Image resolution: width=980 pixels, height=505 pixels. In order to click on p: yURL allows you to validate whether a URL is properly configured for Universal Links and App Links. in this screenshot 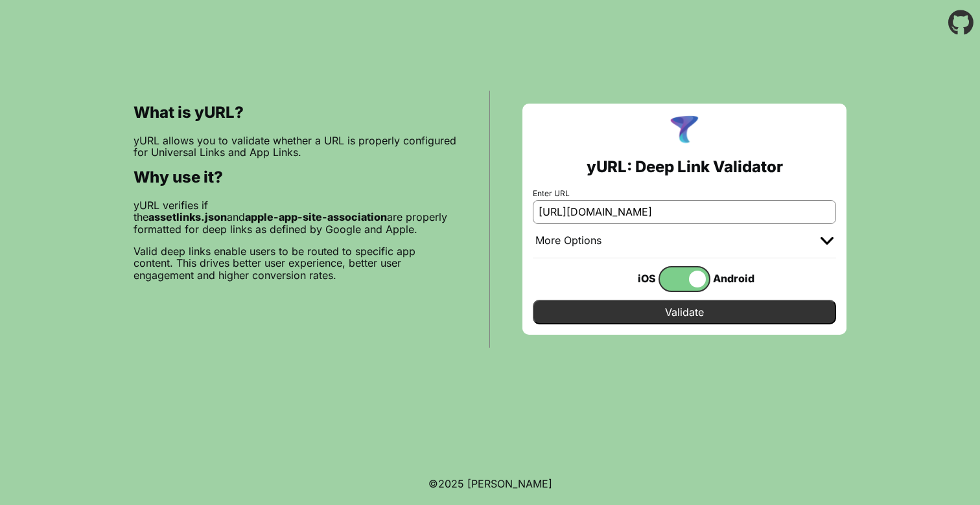, I will do `click(295, 146)`.